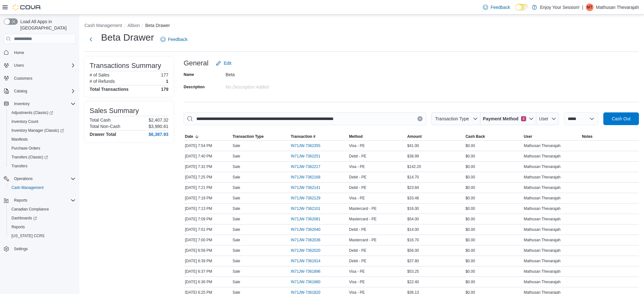 The width and height of the screenshot is (644, 294). What do you see at coordinates (590, 7) in the screenshot?
I see `span: MT` at bounding box center [590, 7].